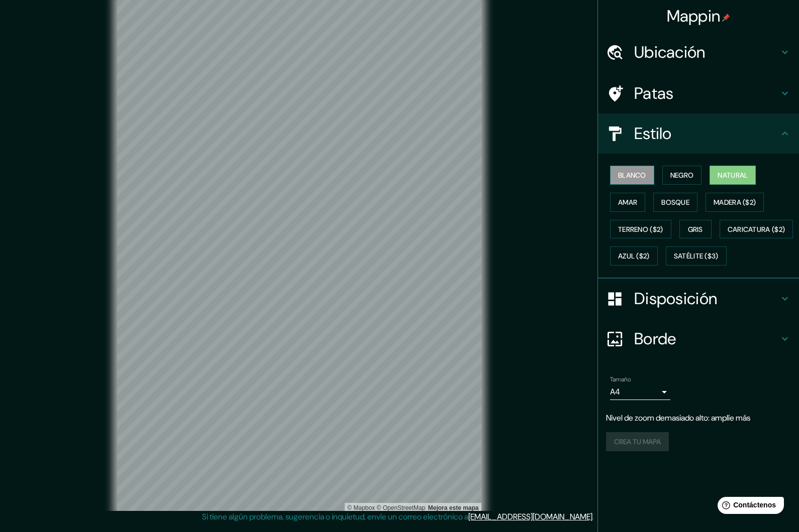 This screenshot has width=799, height=532. I want to click on font: Negro, so click(682, 175).